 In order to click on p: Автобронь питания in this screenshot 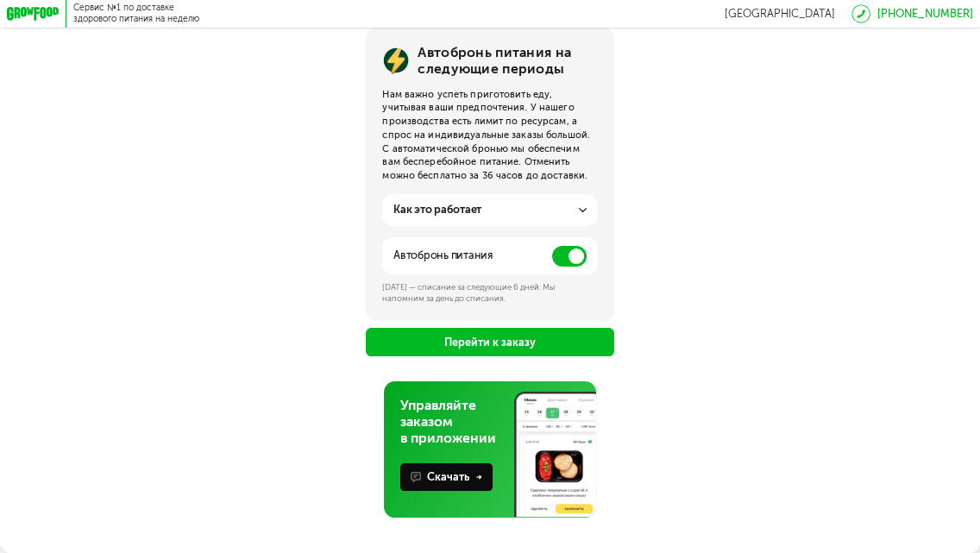, I will do `click(443, 255)`.